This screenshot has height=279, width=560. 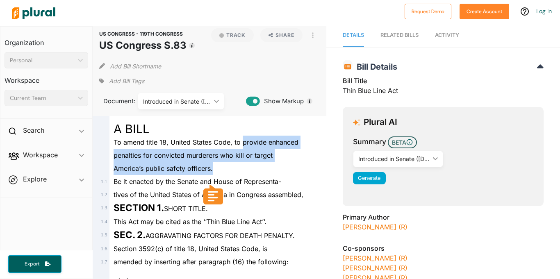 What do you see at coordinates (369, 178) in the screenshot?
I see `button: Generate` at bounding box center [369, 178].